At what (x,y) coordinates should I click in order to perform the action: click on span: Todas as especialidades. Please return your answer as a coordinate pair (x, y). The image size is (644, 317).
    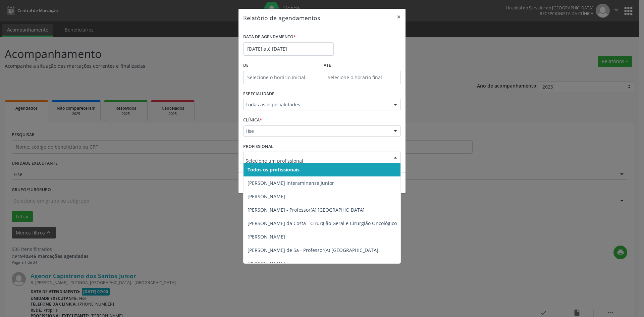
    Looking at the image, I should click on (316, 105).